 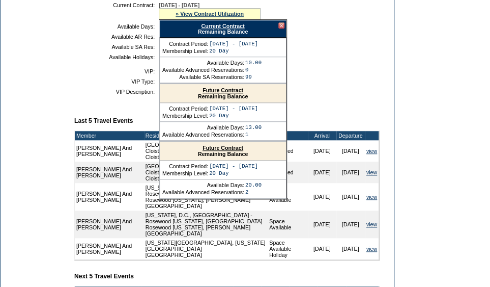 I want to click on td: VIP Type:, so click(x=117, y=81).